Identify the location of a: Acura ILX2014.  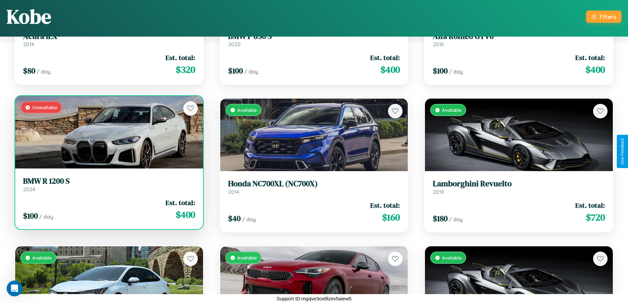
(109, 40).